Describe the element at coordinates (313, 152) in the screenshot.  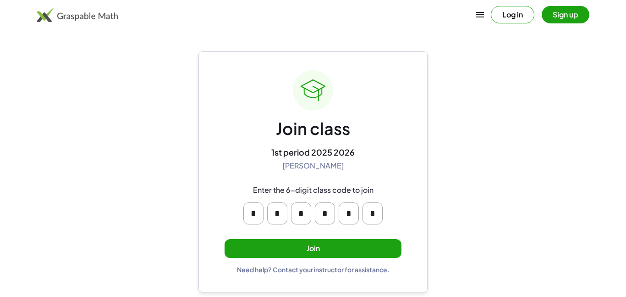
I see `div: 1st period 2025 2026` at that location.